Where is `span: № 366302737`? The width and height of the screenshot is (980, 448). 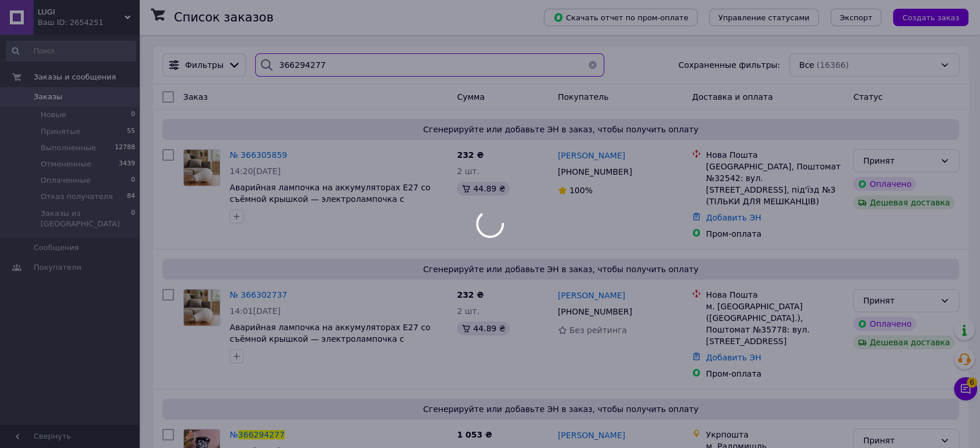 span: № 366302737 is located at coordinates (258, 295).